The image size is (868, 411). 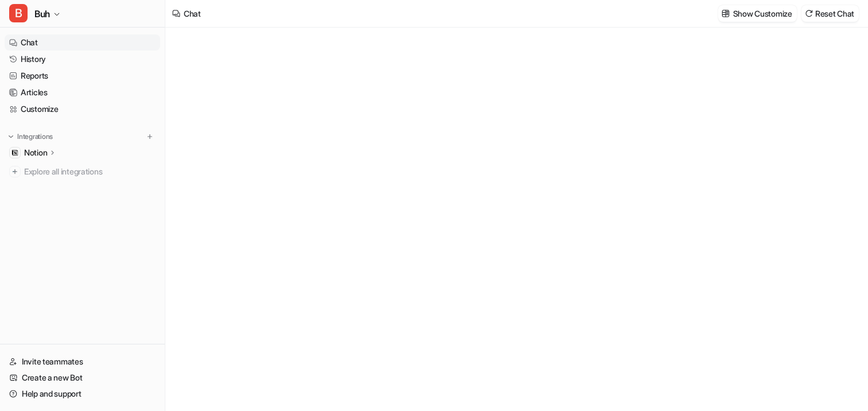 What do you see at coordinates (830, 13) in the screenshot?
I see `button: Reset Chat` at bounding box center [830, 13].